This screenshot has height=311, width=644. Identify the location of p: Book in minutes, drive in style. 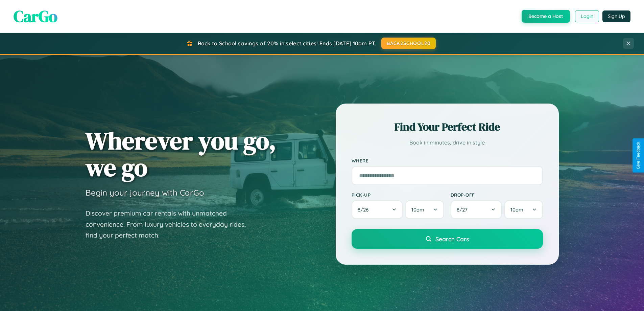
(448, 143).